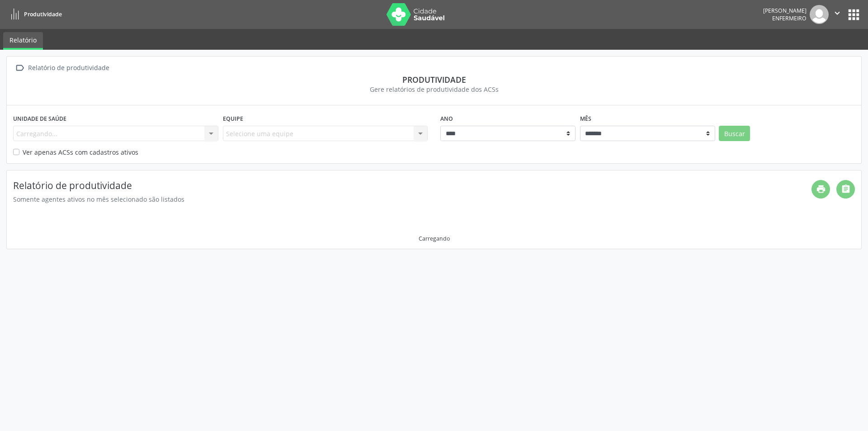  I want to click on a: Produtividade, so click(34, 14).